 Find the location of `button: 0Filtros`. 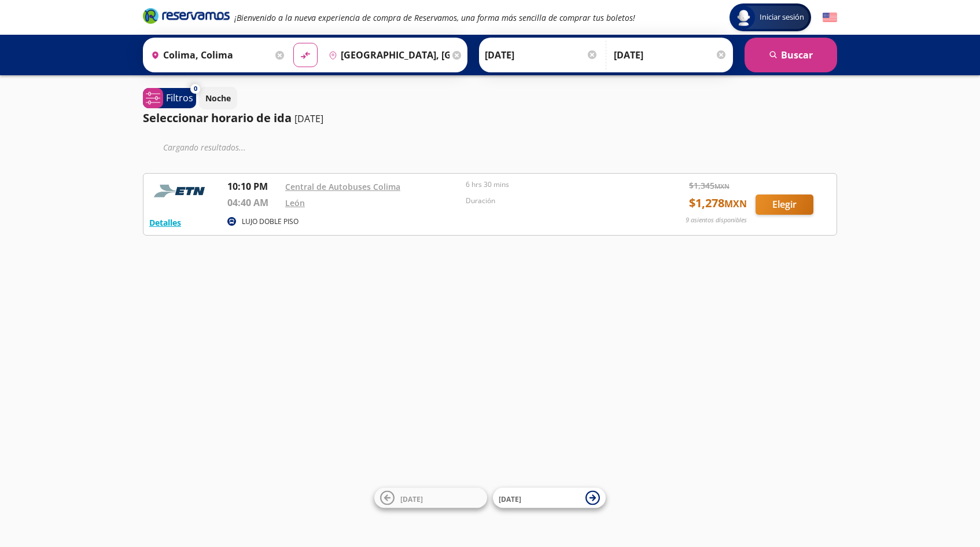

button: 0Filtros is located at coordinates (170, 98).